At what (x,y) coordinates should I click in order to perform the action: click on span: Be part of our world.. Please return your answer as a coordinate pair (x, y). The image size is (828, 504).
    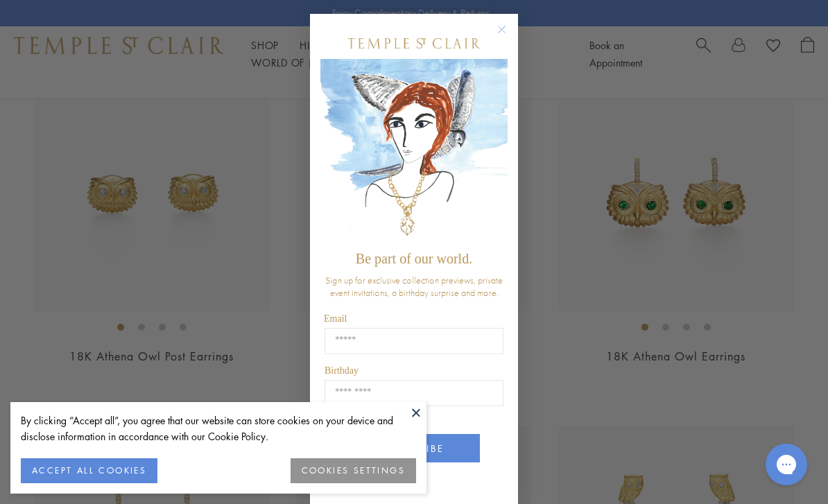
    Looking at the image, I should click on (414, 259).